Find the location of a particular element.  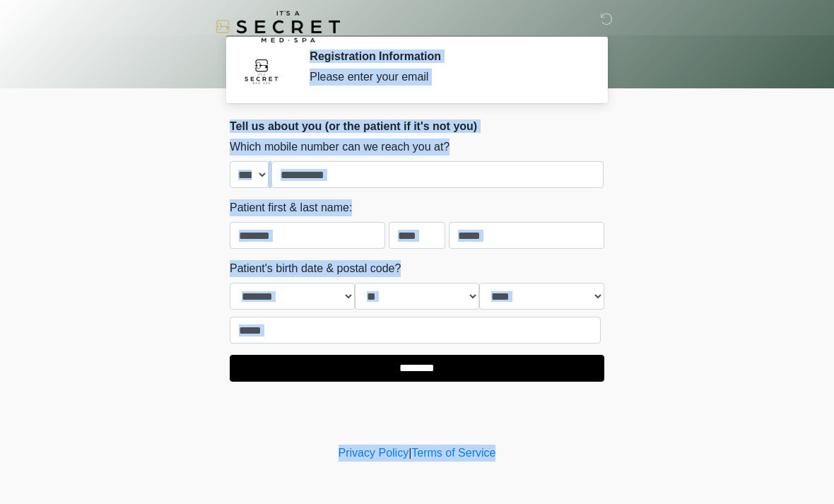

img: It's A Secret Med Spa Logo is located at coordinates (278, 27).